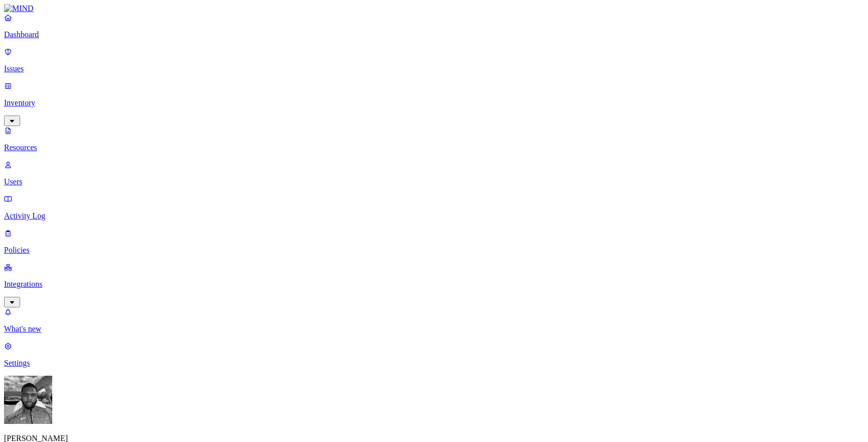  What do you see at coordinates (434, 173) in the screenshot?
I see `a: Users` at bounding box center [434, 173].